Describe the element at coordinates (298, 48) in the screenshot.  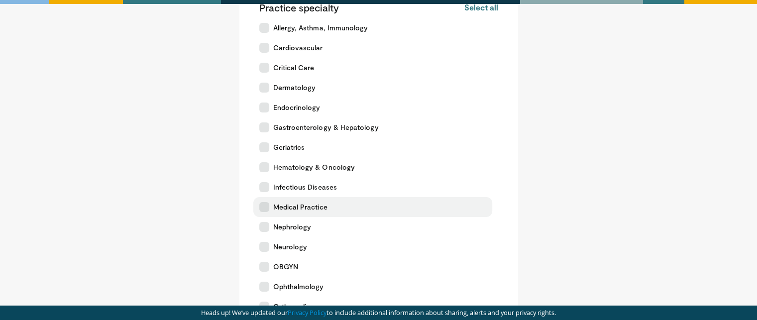
I see `span: Cardiovascular` at that location.